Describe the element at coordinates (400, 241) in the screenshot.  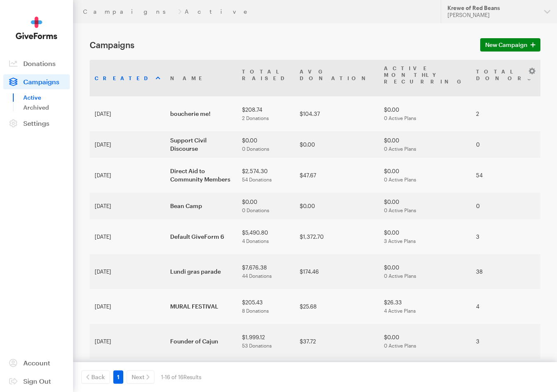
I see `span: 3 Active Plans` at that location.